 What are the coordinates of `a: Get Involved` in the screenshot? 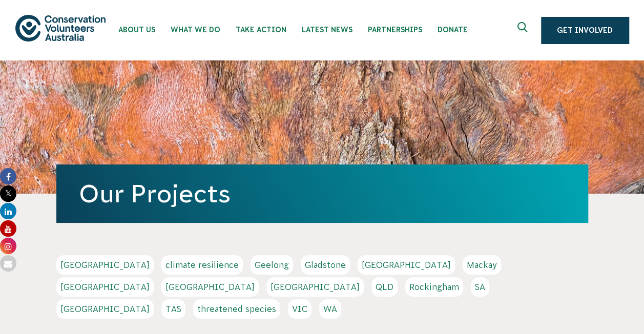 It's located at (585, 30).